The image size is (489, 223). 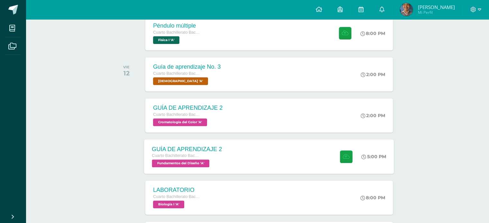 I want to click on div: Péndulo múltiple, so click(x=177, y=26).